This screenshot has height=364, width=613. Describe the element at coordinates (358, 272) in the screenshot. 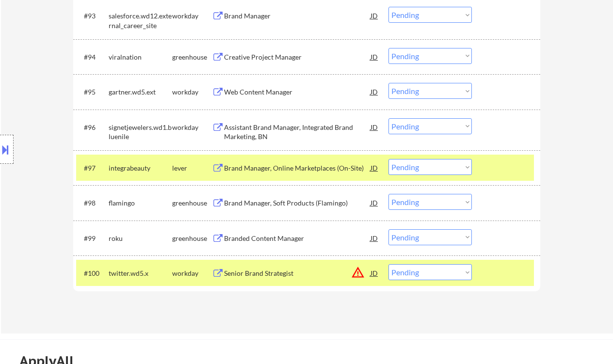

I see `button: warning_amber` at that location.